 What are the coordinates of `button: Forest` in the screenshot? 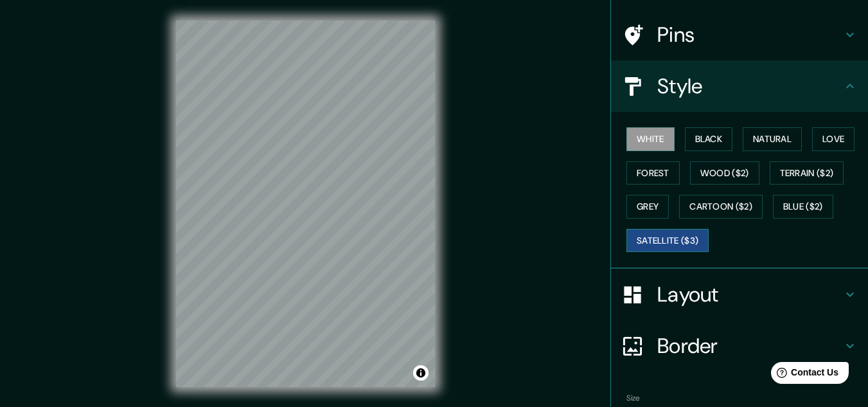 It's located at (653, 173).